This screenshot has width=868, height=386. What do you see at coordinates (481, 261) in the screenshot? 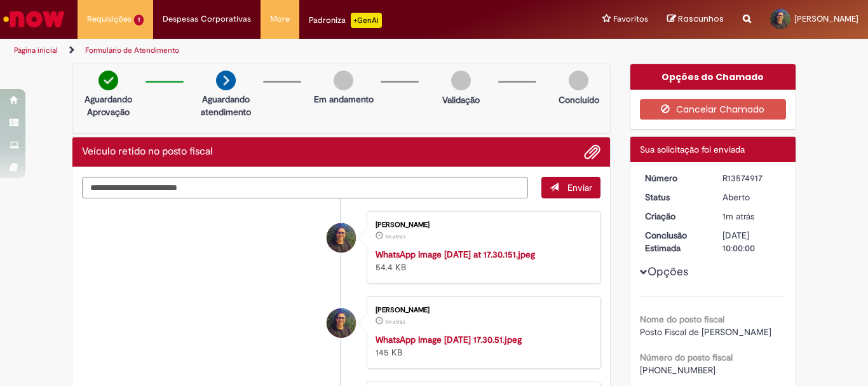
I see `div: 54.4 KB` at bounding box center [481, 261].